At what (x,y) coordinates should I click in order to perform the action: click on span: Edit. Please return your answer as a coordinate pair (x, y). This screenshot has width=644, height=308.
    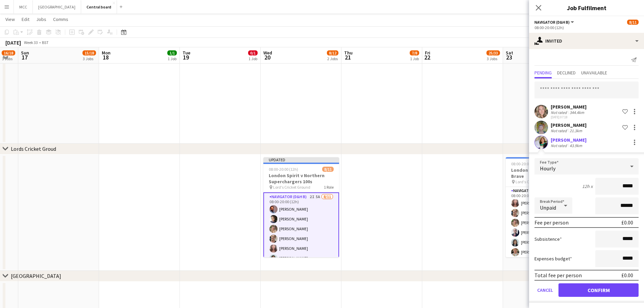
    Looking at the image, I should click on (25, 19).